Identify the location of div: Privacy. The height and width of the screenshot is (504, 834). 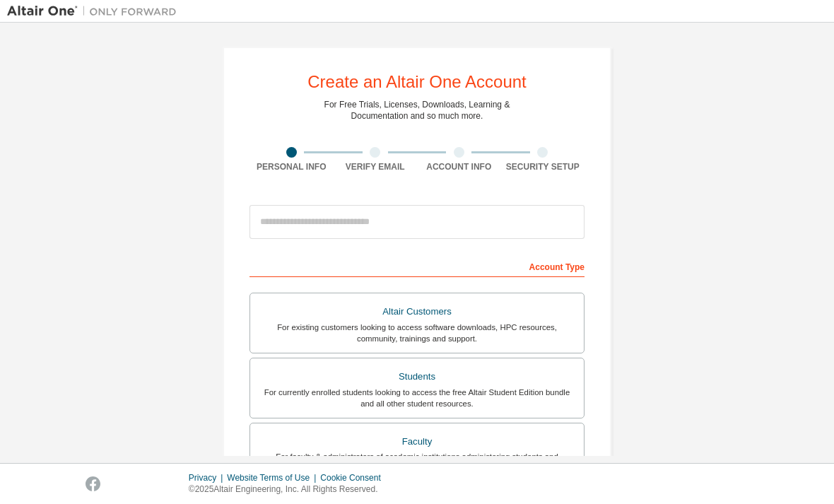
(208, 478).